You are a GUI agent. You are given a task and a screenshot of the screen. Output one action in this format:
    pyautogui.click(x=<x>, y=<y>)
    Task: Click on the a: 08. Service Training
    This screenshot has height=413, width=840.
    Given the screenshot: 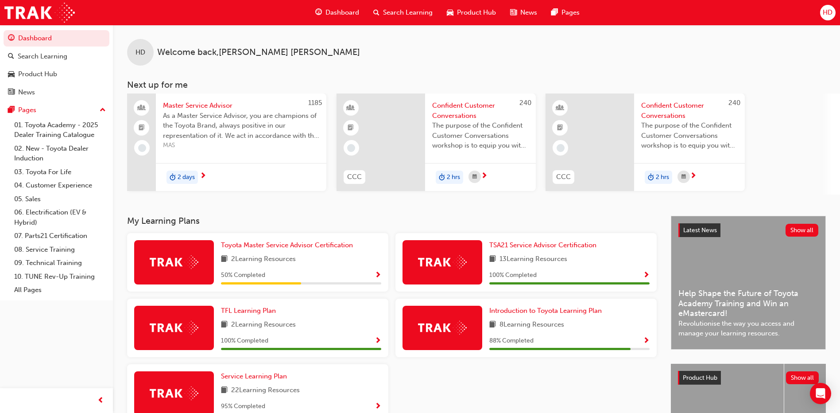 What is the action you would take?
    pyautogui.click(x=60, y=249)
    